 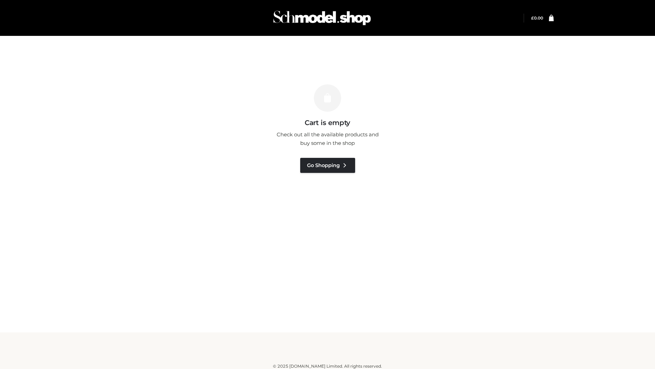 I want to click on bdi: 0.00, so click(x=537, y=18).